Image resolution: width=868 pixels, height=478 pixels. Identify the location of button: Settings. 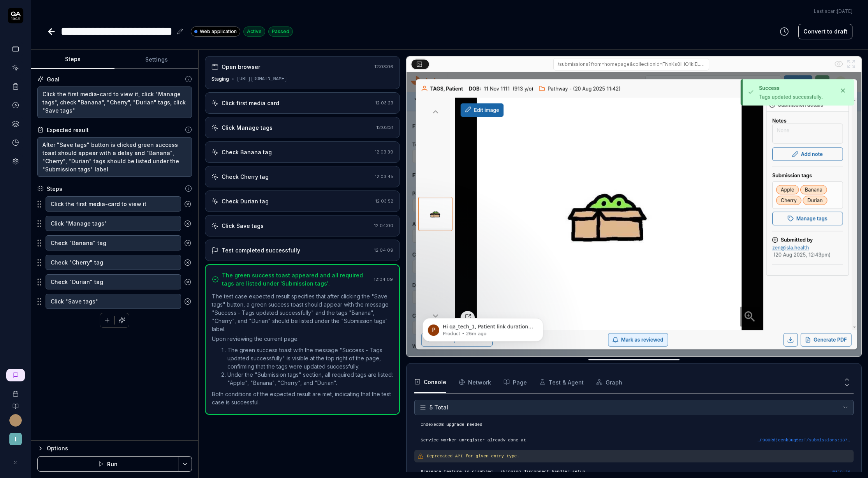
(156, 60).